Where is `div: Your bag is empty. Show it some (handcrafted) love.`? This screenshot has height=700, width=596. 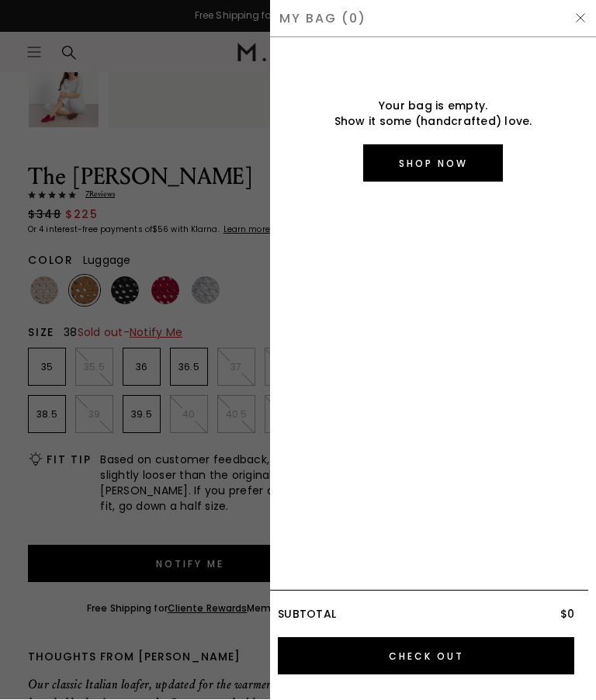
div: Your bag is empty. Show it some (handcrafted) love. is located at coordinates (433, 321).